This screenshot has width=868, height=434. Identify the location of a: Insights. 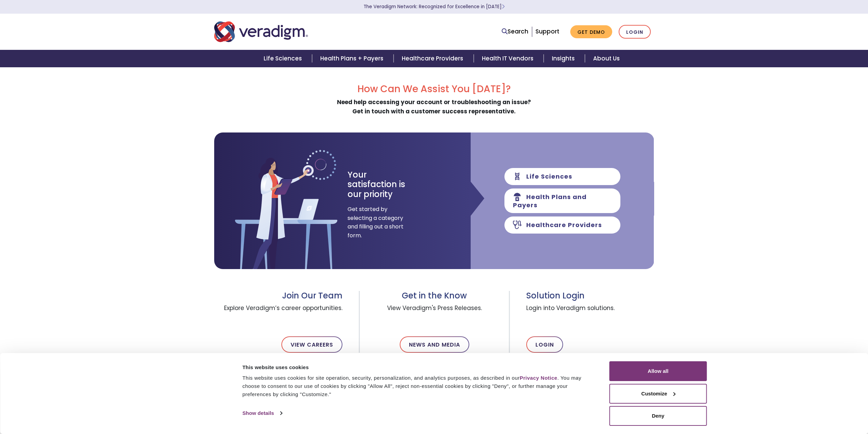
(565, 59).